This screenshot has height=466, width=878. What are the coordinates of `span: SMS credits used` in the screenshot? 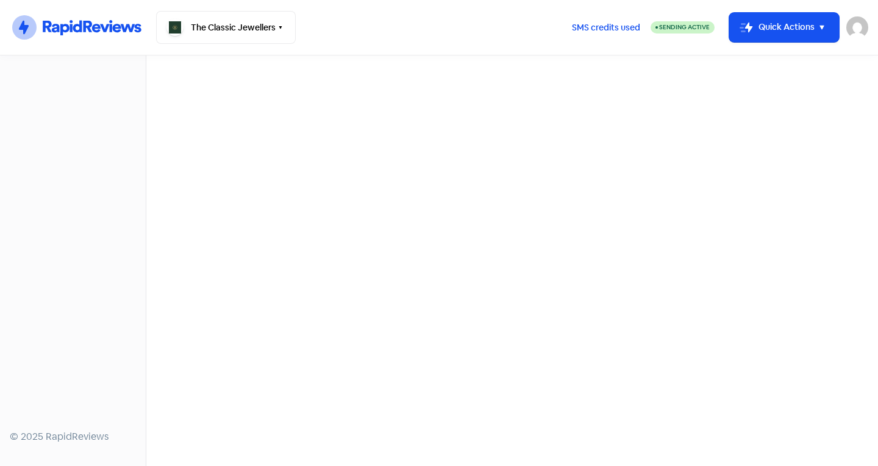 It's located at (606, 27).